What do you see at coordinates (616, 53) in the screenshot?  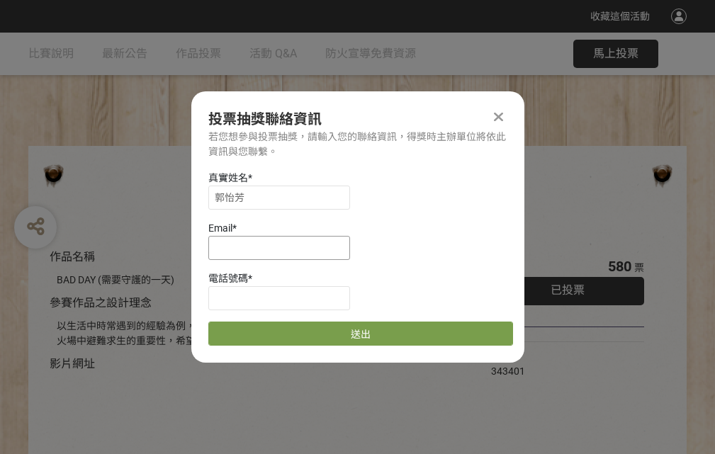 I see `span: 馬上投票` at bounding box center [616, 53].